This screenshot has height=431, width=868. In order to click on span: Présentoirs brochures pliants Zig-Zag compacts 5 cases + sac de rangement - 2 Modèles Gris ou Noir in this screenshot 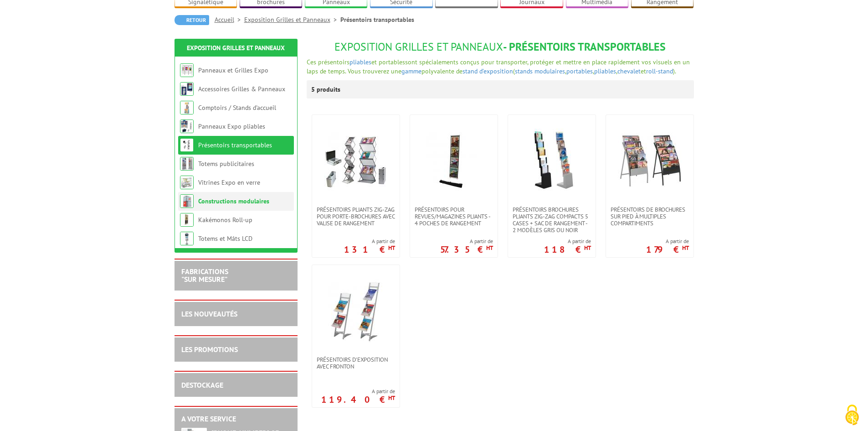, I will do `click(552, 220)`.